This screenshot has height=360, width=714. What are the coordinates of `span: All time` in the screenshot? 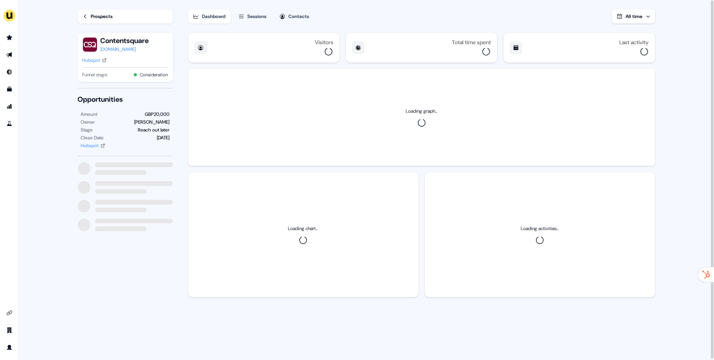 It's located at (634, 16).